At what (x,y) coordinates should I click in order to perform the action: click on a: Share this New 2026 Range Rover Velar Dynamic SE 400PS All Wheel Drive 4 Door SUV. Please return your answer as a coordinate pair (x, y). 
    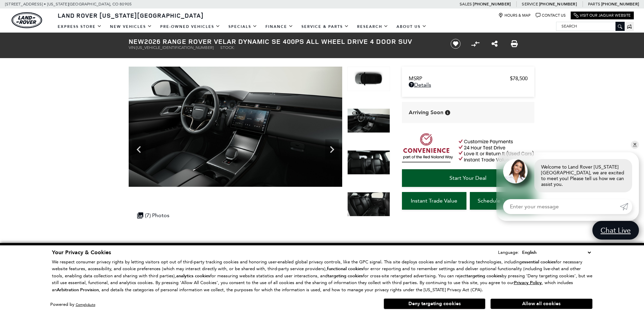
    Looking at the image, I should click on (495, 44).